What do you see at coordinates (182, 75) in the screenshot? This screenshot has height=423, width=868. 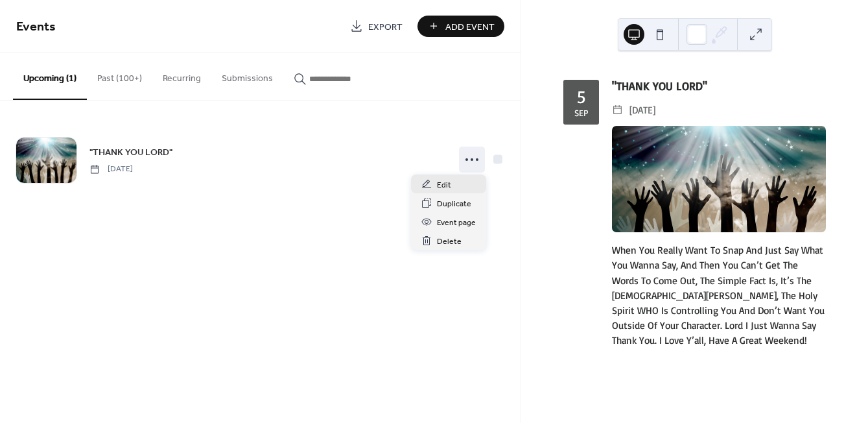 I see `button: Recurring` at bounding box center [182, 75].